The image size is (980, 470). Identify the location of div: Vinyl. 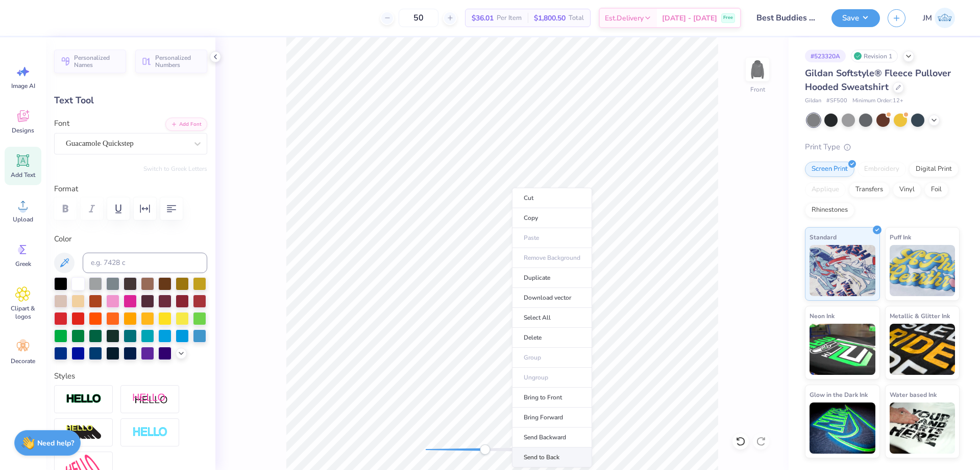
(907, 190).